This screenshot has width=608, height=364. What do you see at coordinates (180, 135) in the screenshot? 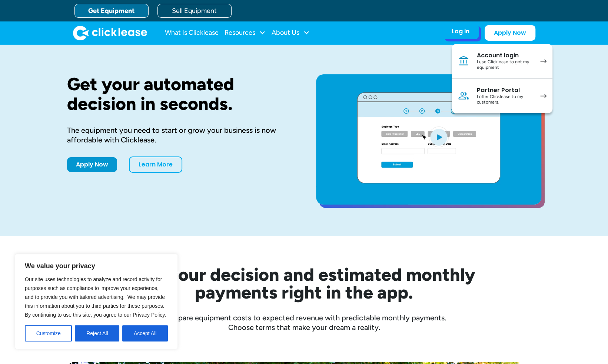
I see `div: The equipment you need to start or grow your business is now affordable with Clicklease.` at bounding box center [180, 135].